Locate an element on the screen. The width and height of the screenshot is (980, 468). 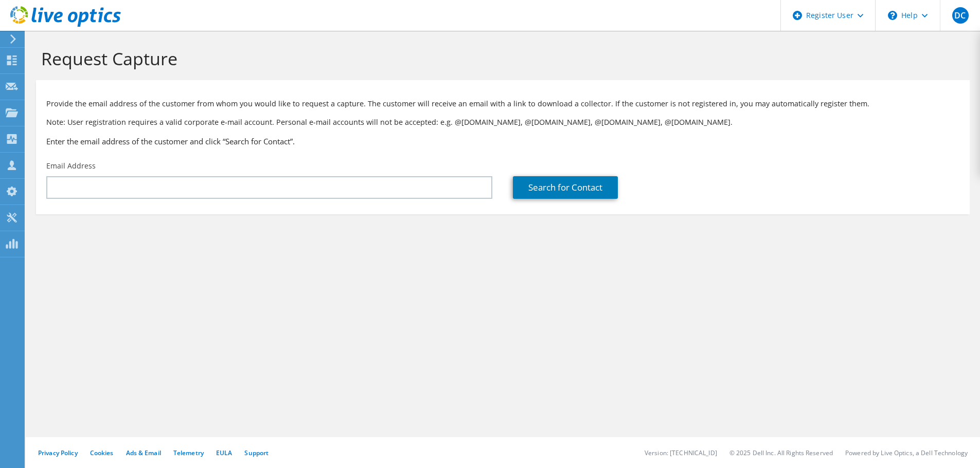
p: Note: User registration requires a valid corporate e-mail account. Personal e-mail accounts will ... is located at coordinates (502, 123).